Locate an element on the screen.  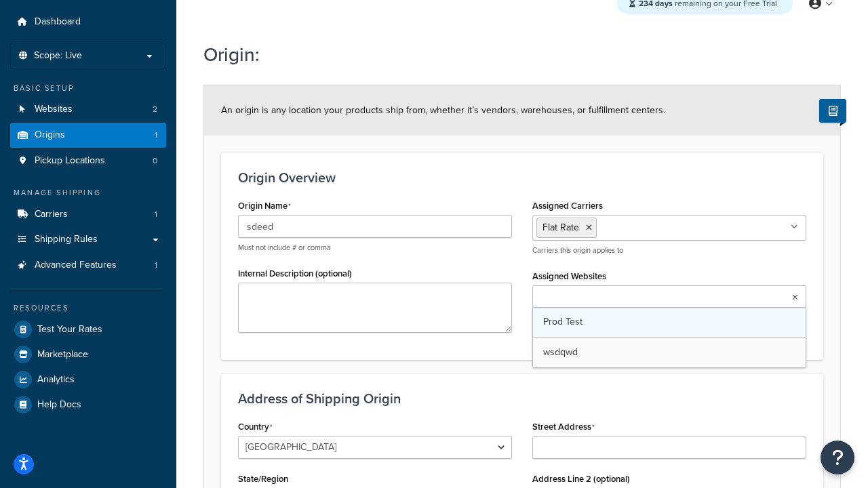
li: Marketplace is located at coordinates (88, 354).